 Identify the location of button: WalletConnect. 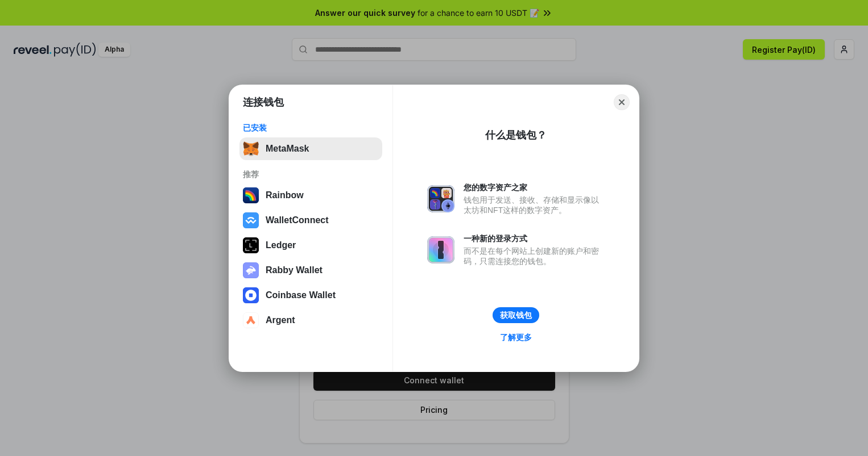
(311, 221).